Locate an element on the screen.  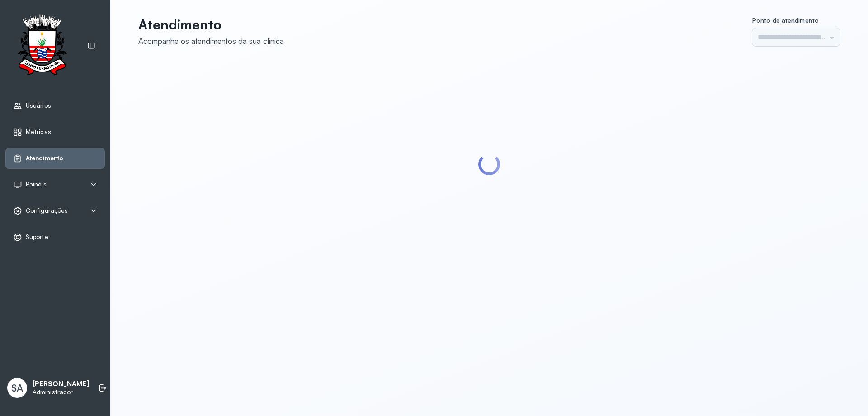
p: Administrador is located at coordinates (60, 392).